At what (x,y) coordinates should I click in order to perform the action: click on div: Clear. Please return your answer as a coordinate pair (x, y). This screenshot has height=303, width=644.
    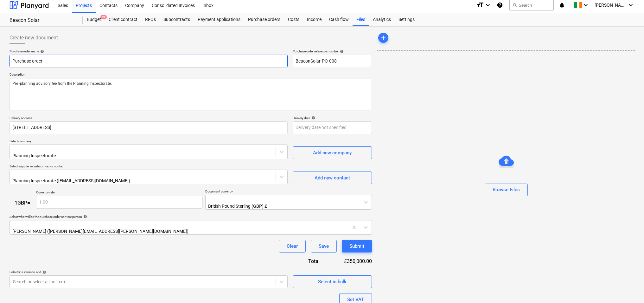
    Looking at the image, I should click on (293, 246).